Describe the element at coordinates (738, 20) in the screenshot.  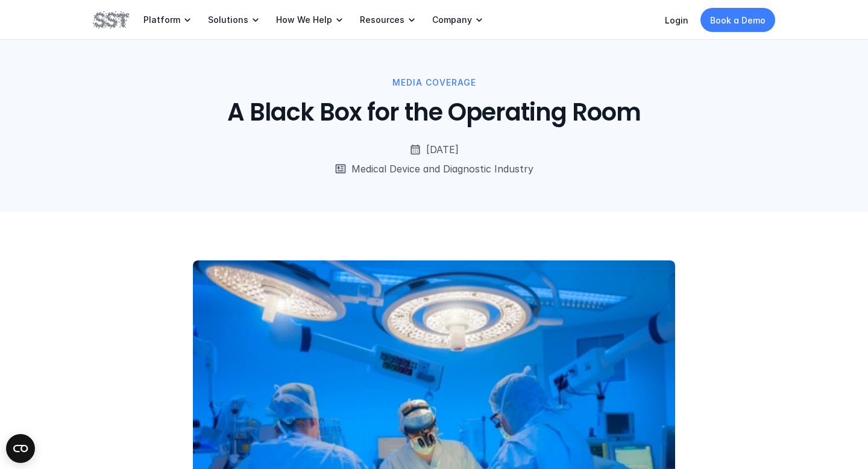
I see `a: Book a Demo` at that location.